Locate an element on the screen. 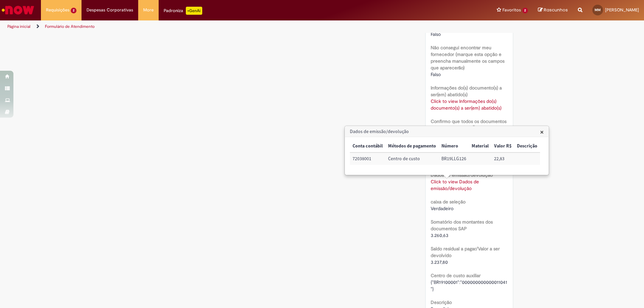 The image size is (644, 308). td: Material: is located at coordinates (480, 159).